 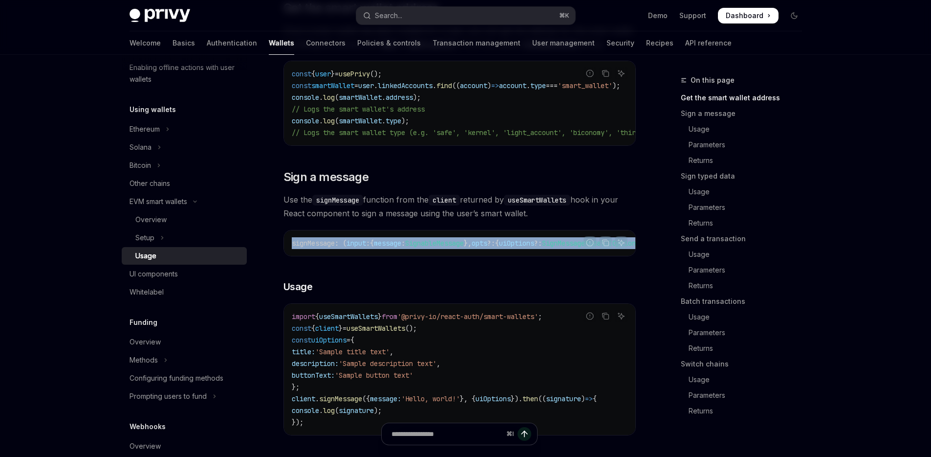 I want to click on span: Use the function from the returned by hook in your React component to sign a message using the us..., so click(x=460, y=206).